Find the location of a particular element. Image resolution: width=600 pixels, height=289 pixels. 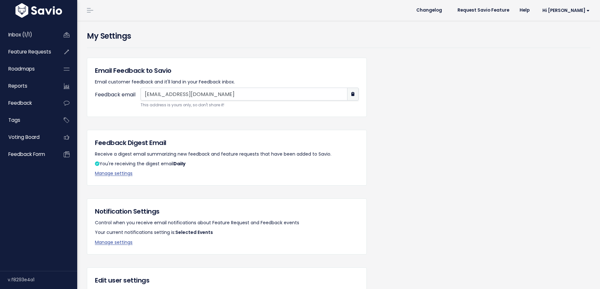

h5: Notification Settings is located at coordinates (227, 211).